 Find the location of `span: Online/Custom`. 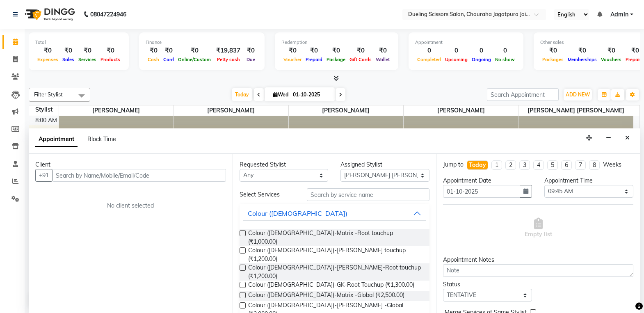

span: Online/Custom is located at coordinates (194, 60).